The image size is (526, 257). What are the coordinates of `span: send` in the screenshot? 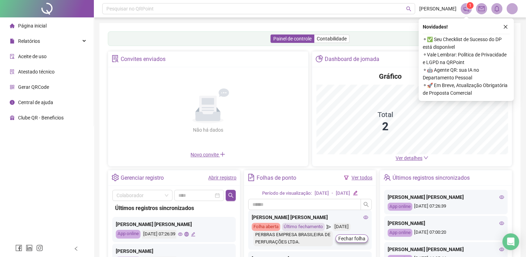 It's located at (329, 227).